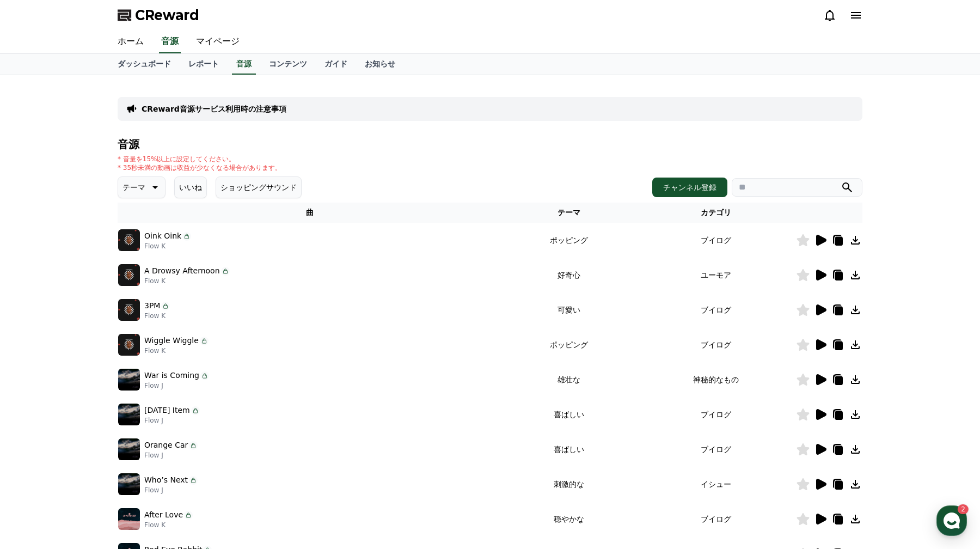 The image size is (980, 549). What do you see at coordinates (336, 64) in the screenshot?
I see `a: ガイド` at bounding box center [336, 64].